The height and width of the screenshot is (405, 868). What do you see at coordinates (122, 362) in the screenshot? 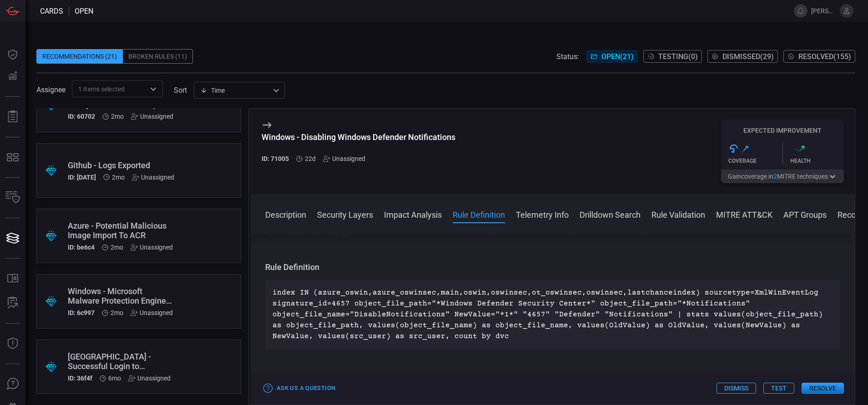
I see `div: Palo Alto - Successful Login to Management Console from an External IP Address` at bounding box center [122, 362].